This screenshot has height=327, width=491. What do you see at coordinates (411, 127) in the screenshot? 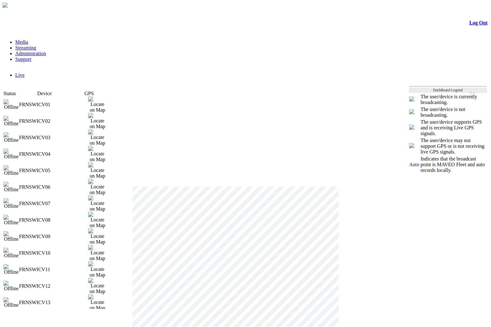
I see `img: crosshair_blue.png` at bounding box center [411, 127].